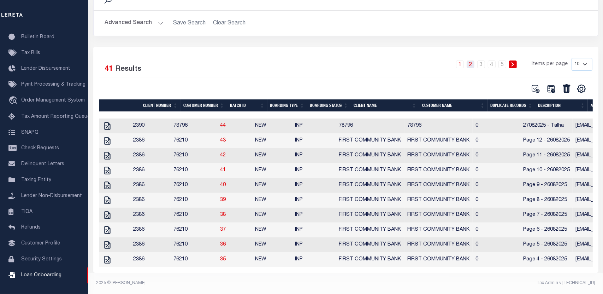 The height and width of the screenshot is (294, 603). I want to click on span: Refunds, so click(31, 227).